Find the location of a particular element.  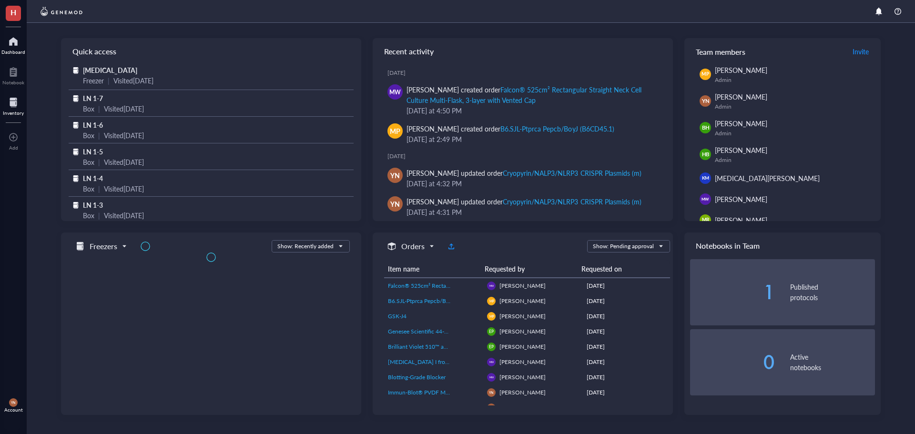

span: Immun-Blot® PVDF Membrane, Roll, 26 cm x 3.3 m, 1620177 is located at coordinates (467, 392).